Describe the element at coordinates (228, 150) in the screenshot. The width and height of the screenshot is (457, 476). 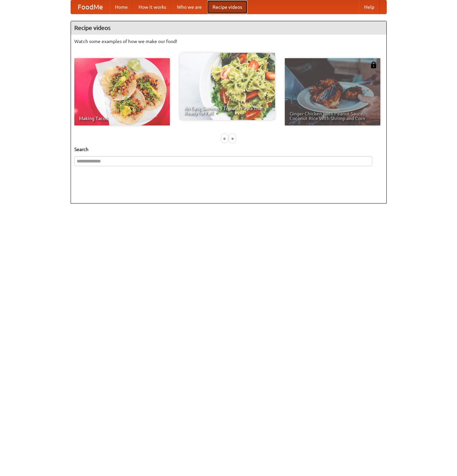
I see `h5: Search` at that location.